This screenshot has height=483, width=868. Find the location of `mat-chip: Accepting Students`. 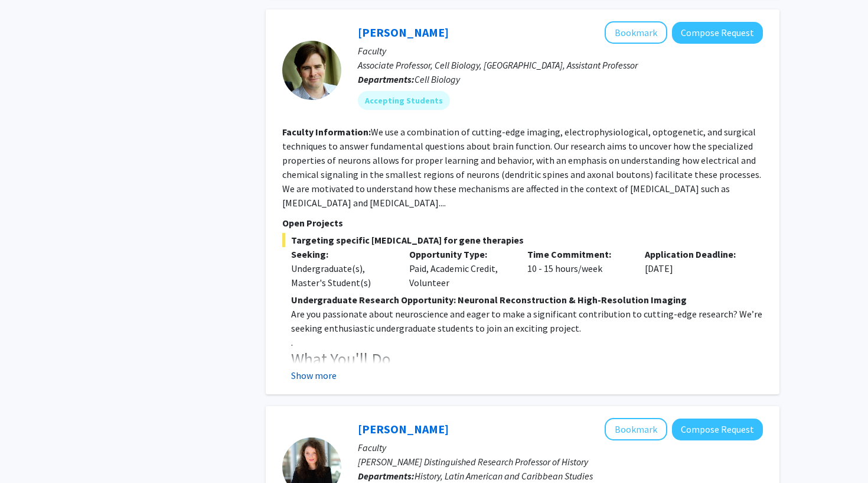

mat-chip: Accepting Students is located at coordinates (404, 101).